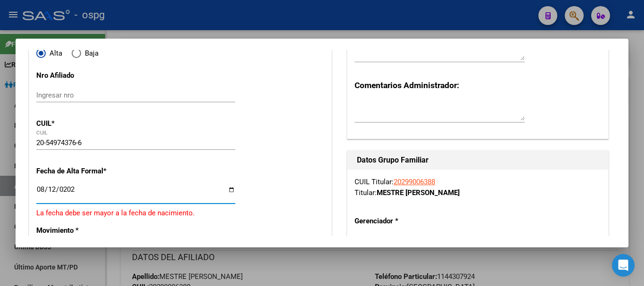  Describe the element at coordinates (79, 171) in the screenshot. I see `p: Fecha de Alta Formal` at that location.